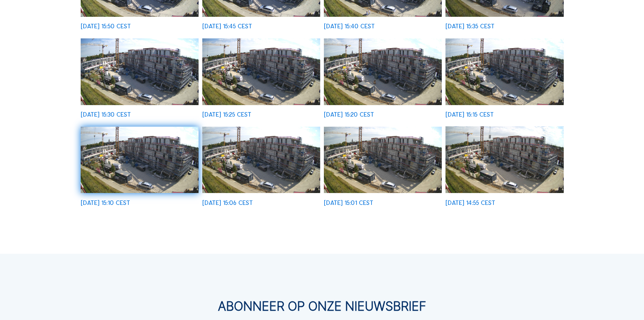 The image size is (644, 320). I want to click on img: image_52803726, so click(383, 160).